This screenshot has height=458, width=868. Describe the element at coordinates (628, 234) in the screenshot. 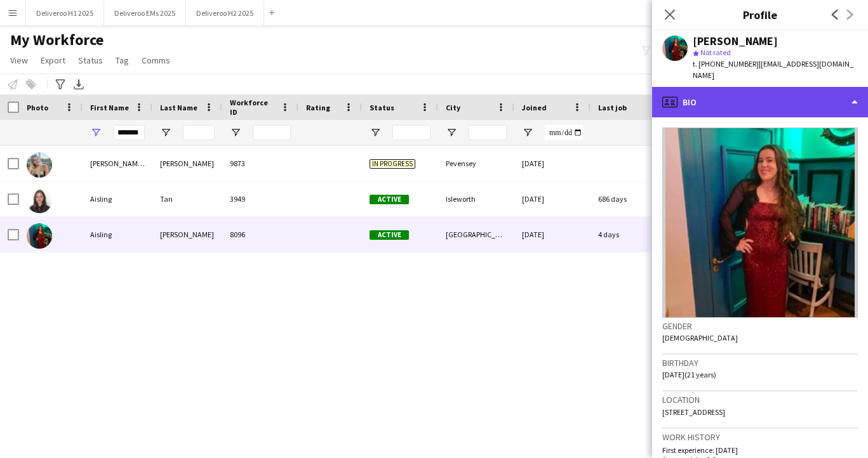

I see `div: 4 days` at that location.